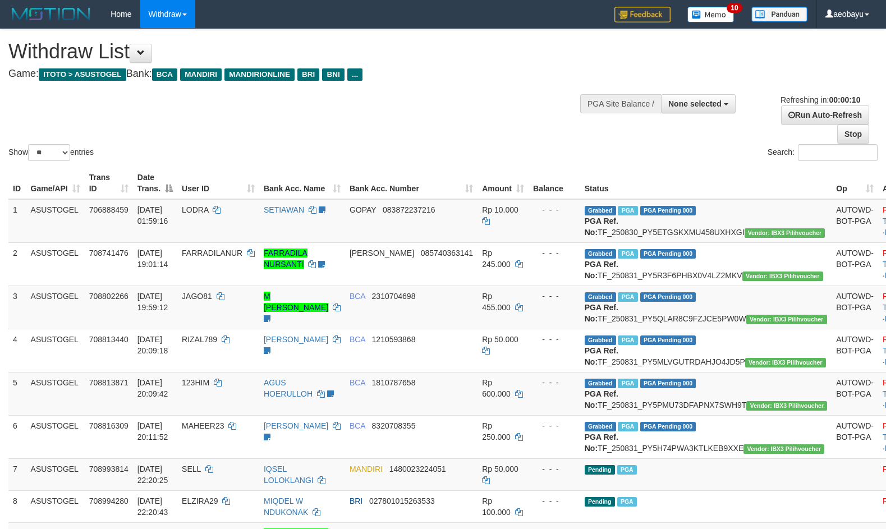 The height and width of the screenshot is (529, 886). What do you see at coordinates (286, 259) in the screenshot?
I see `a: FARRADILA NURSANTI` at bounding box center [286, 259].